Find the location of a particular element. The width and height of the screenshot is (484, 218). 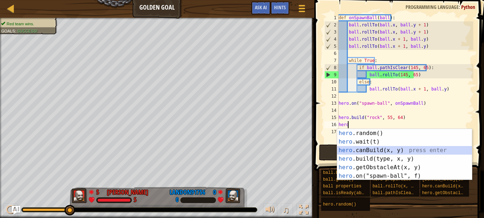

div: 16 is located at coordinates (331, 125).